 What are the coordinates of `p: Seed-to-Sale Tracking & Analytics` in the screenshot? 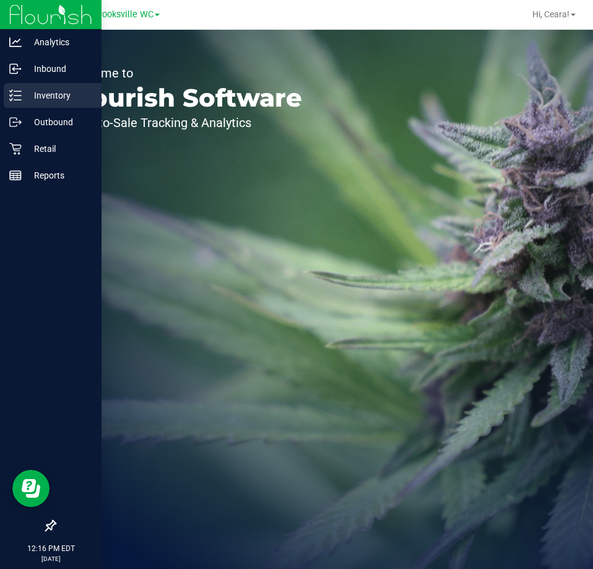 It's located at (185, 123).